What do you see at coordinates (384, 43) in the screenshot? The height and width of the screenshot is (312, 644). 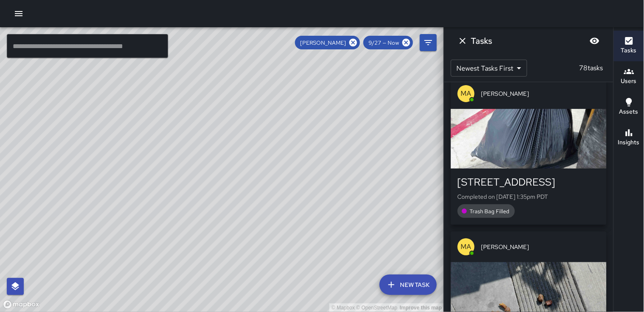 I see `span: 9/27 — Now` at bounding box center [384, 43].